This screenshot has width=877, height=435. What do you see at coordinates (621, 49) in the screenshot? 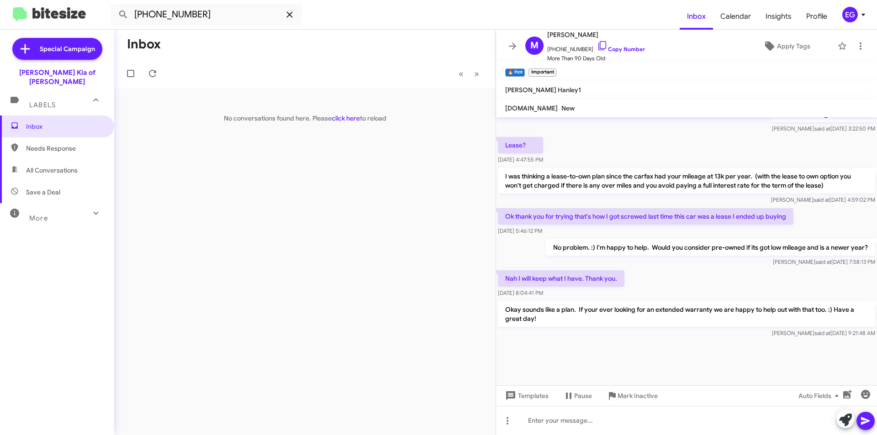
I see `a: Copy Number` at bounding box center [621, 49].